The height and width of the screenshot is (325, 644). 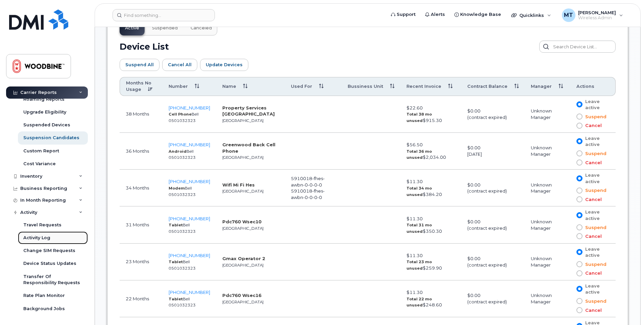 What do you see at coordinates (431, 115) in the screenshot?
I see `td: $22.60 $915.30` at bounding box center [431, 115].